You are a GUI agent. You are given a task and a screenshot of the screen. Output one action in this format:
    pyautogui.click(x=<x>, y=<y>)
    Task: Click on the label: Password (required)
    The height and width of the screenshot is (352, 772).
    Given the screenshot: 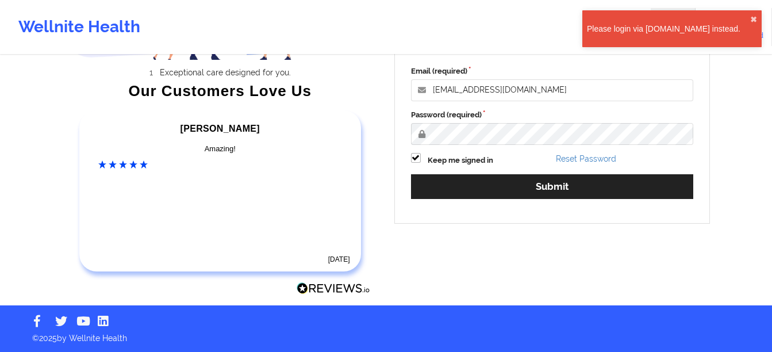 What is the action you would take?
    pyautogui.click(x=553, y=115)
    